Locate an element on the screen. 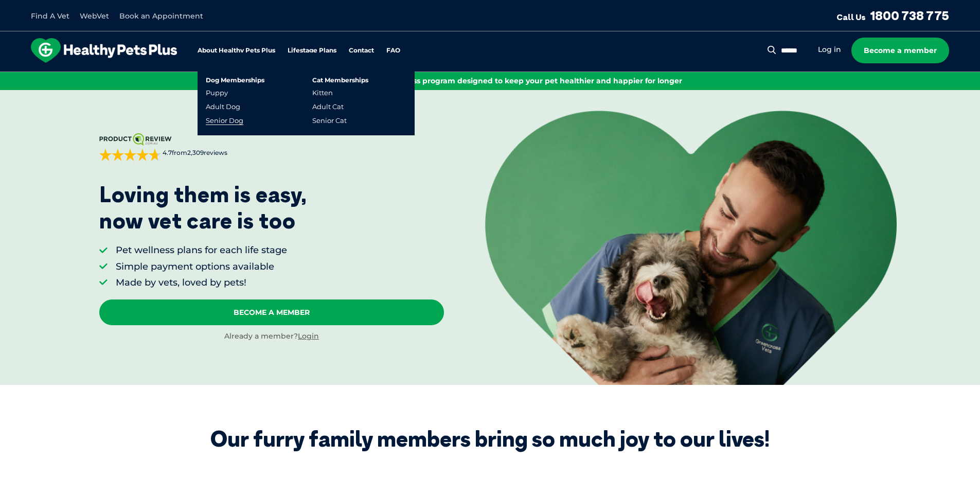  a: Senior Cat is located at coordinates (330, 121).